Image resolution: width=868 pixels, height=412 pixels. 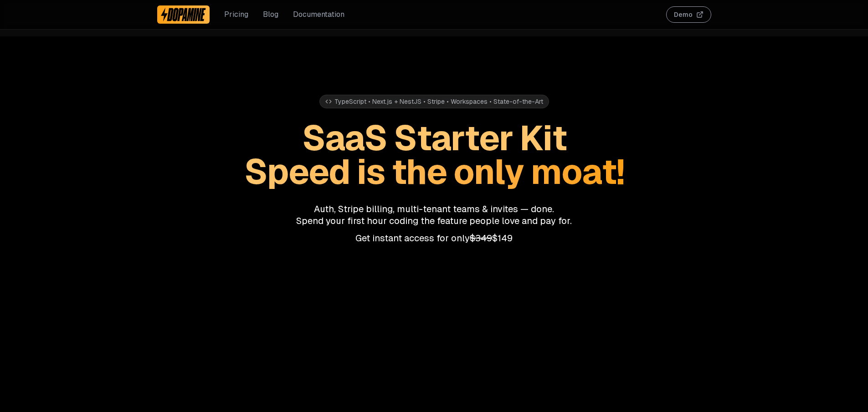 I want to click on button: Demo, so click(x=689, y=14).